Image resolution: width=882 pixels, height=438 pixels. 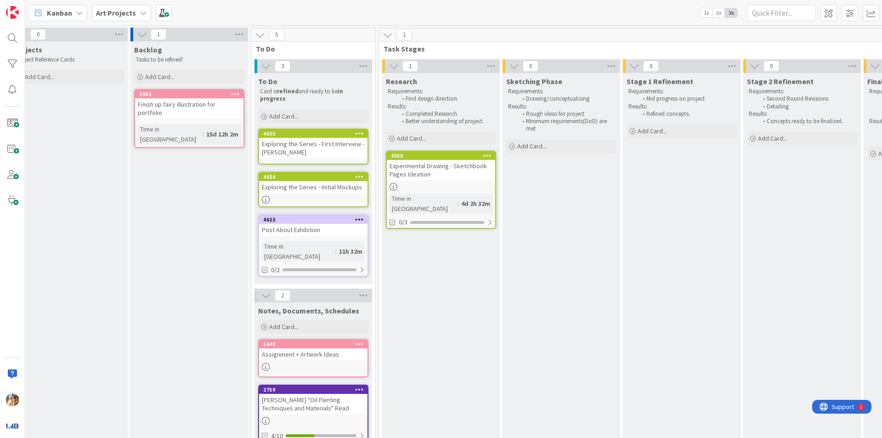 I want to click on a: 1640Assignment + Artwork Ideas, so click(x=313, y=358).